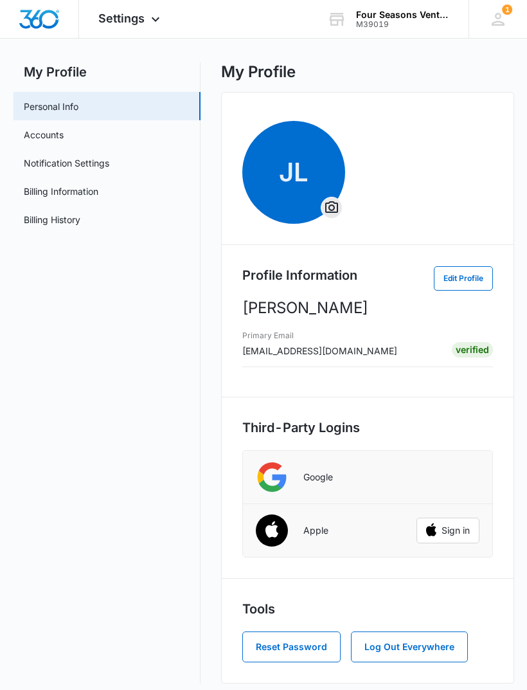 Image resolution: width=527 pixels, height=690 pixels. Describe the element at coordinates (51, 106) in the screenshot. I see `a: Personal Info` at that location.